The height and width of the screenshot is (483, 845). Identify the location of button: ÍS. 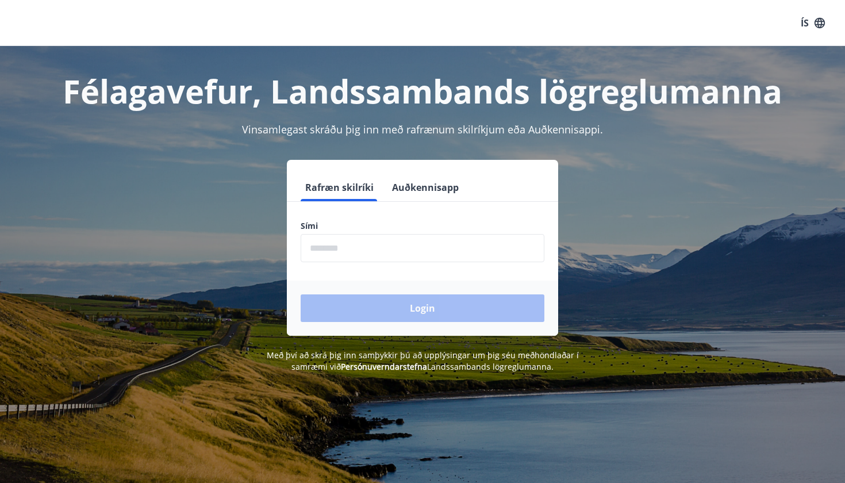
(813, 23).